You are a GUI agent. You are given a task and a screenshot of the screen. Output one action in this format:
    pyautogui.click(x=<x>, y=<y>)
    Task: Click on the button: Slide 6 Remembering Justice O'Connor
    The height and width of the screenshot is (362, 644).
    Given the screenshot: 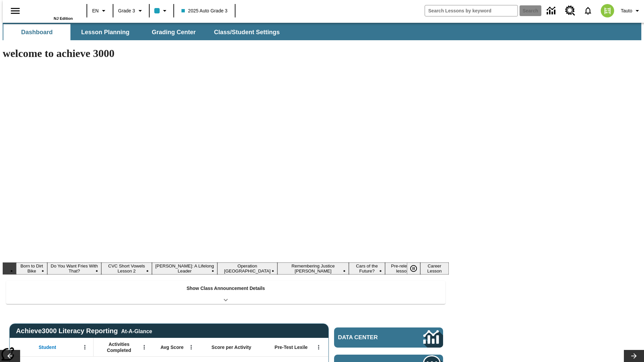 What is the action you would take?
    pyautogui.click(x=313, y=269)
    